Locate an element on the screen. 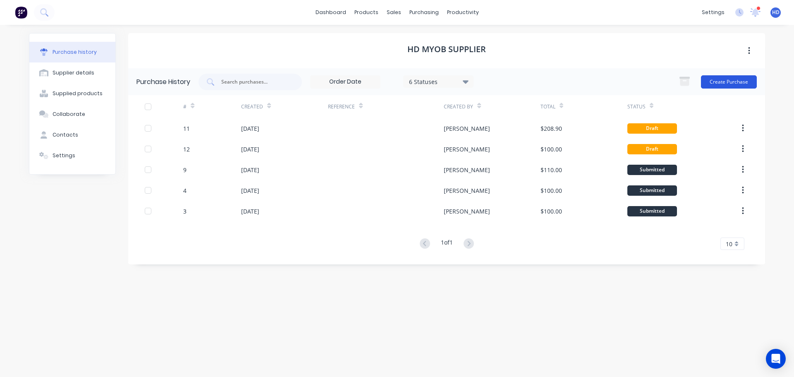 This screenshot has height=377, width=794. div: Purchase history is located at coordinates (74, 52).